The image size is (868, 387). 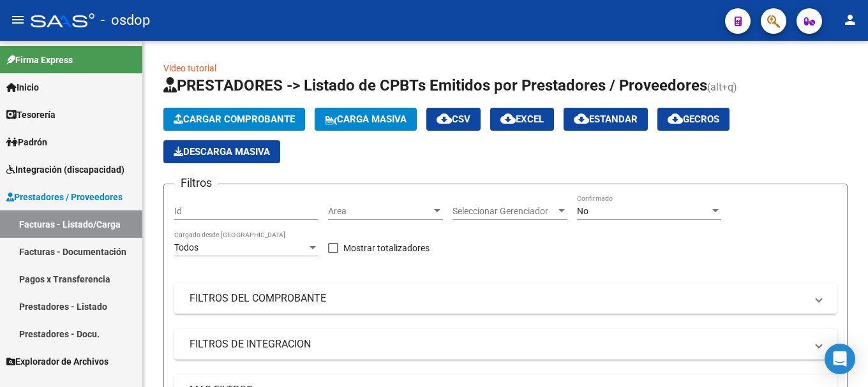 I want to click on span: Estandar, so click(x=605, y=119).